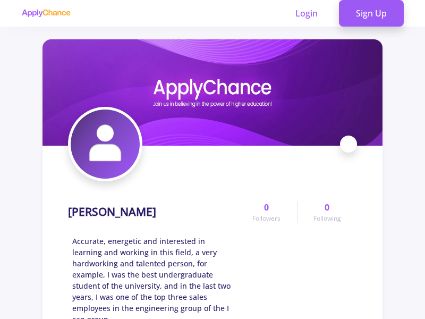 The height and width of the screenshot is (319, 425). I want to click on a: 0Followers, so click(266, 212).